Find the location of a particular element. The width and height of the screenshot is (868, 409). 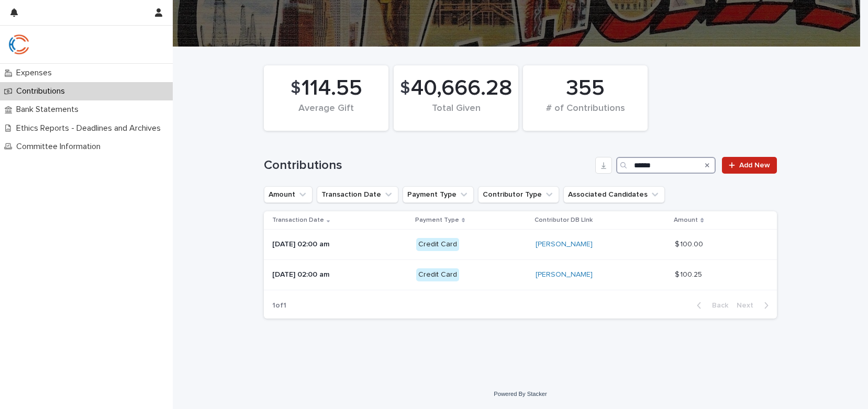

p: Contributions is located at coordinates (42, 91).